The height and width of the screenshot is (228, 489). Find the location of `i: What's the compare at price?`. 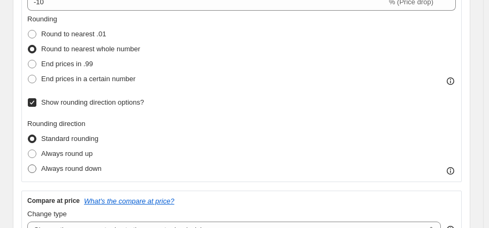

i: What's the compare at price? is located at coordinates (129, 201).